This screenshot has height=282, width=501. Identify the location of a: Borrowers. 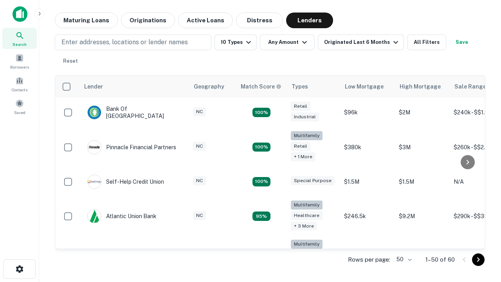
(20, 61).